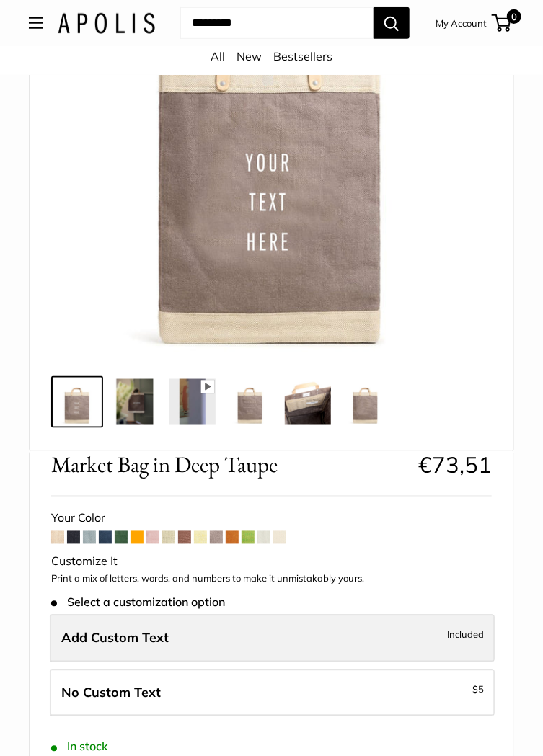 This screenshot has width=543, height=756. I want to click on a: Bestsellers, so click(303, 56).